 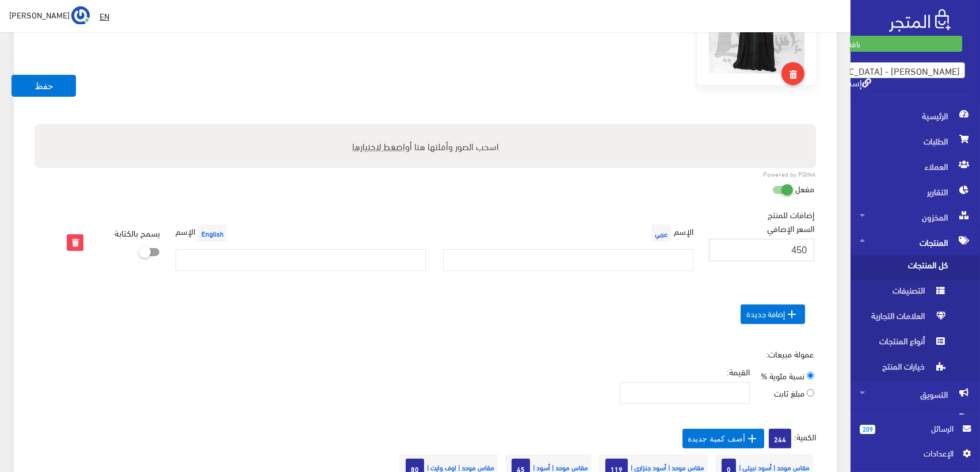 I want to click on label: يسمح بالكتابة, so click(x=137, y=233).